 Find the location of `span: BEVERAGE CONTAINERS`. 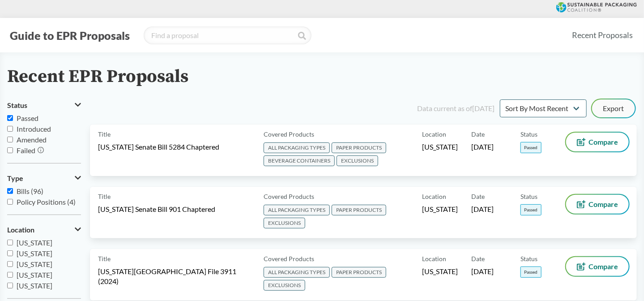

span: BEVERAGE CONTAINERS is located at coordinates (299, 161).